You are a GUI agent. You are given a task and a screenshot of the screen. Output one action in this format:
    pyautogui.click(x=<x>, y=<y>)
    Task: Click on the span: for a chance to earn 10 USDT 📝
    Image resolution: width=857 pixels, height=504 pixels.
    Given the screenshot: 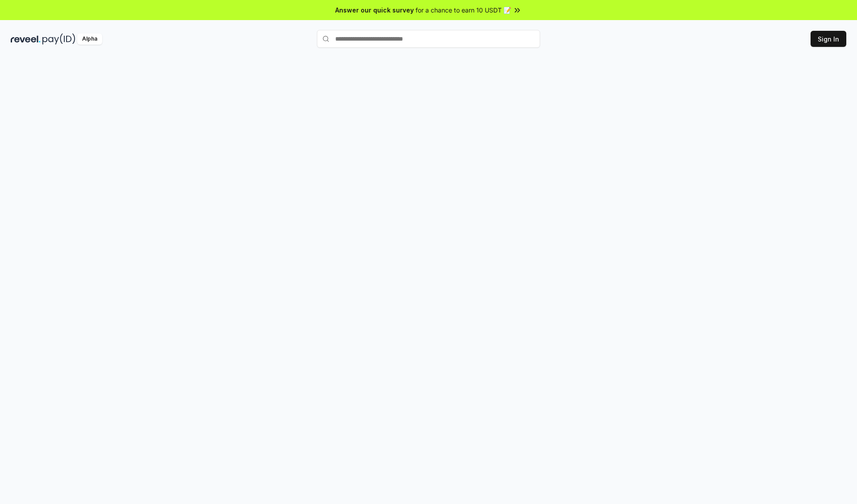 What is the action you would take?
    pyautogui.click(x=463, y=10)
    